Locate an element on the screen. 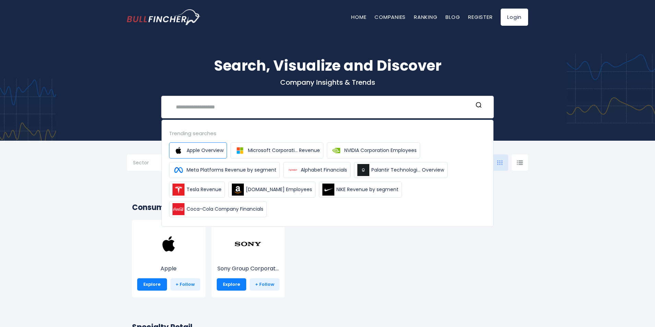 Image resolution: width=655 pixels, height=327 pixels. div: Trending searches is located at coordinates (328, 133).